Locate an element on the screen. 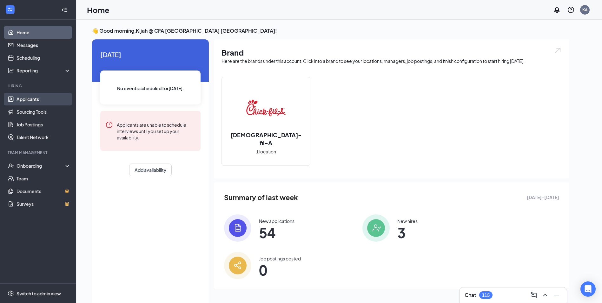 Image resolution: width=602 pixels, height=303 pixels. div: Onboarding is located at coordinates (41, 166).